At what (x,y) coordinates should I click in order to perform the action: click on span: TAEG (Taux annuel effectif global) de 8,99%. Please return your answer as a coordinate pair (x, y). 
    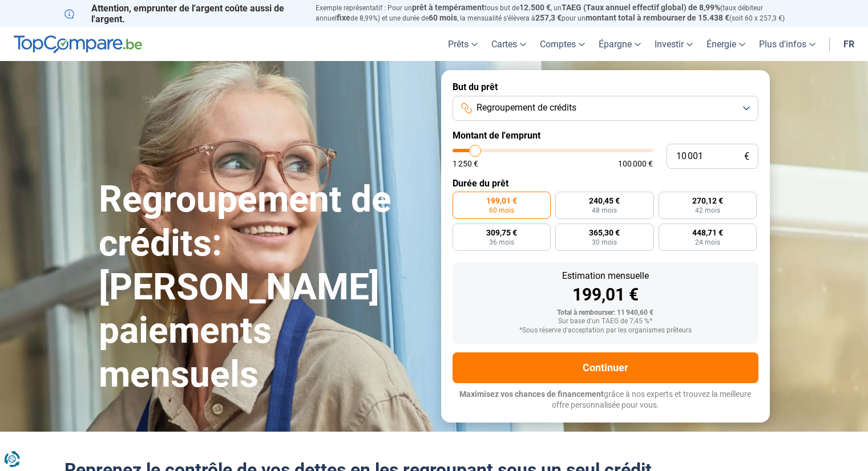
    Looking at the image, I should click on (641, 7).